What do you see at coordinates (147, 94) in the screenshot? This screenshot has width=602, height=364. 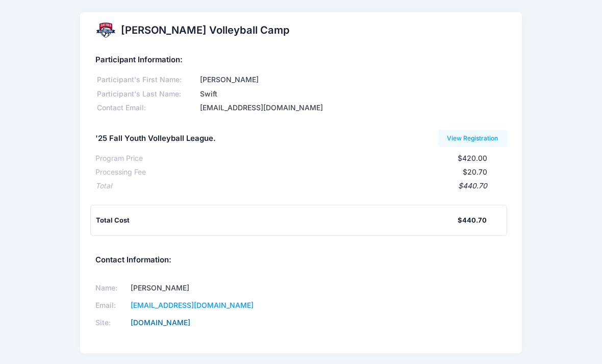 I see `div: Participant's Last Name:` at bounding box center [147, 94].